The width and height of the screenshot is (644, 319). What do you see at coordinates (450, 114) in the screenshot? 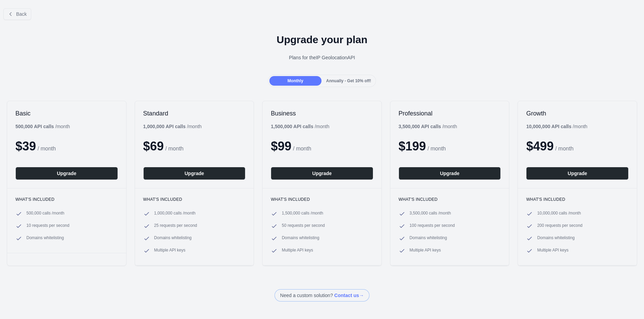
I see `h2: Professional` at bounding box center [450, 114].